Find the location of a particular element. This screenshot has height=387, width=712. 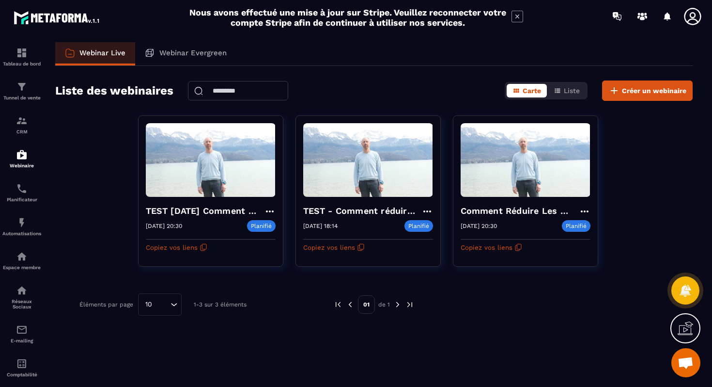

p: CRM is located at coordinates (22, 131).